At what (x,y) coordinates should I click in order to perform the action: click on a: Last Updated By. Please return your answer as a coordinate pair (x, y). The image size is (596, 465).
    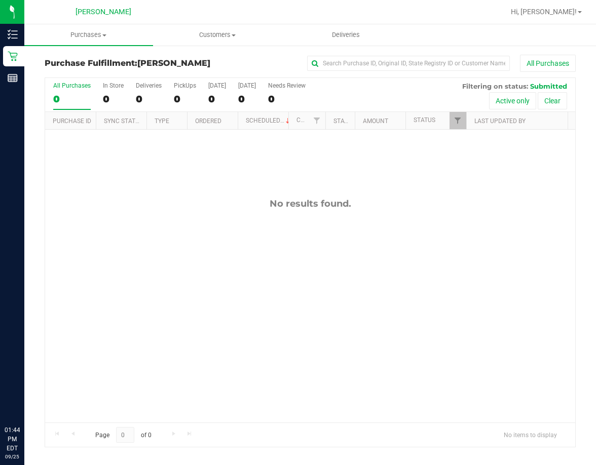
    Looking at the image, I should click on (499, 121).